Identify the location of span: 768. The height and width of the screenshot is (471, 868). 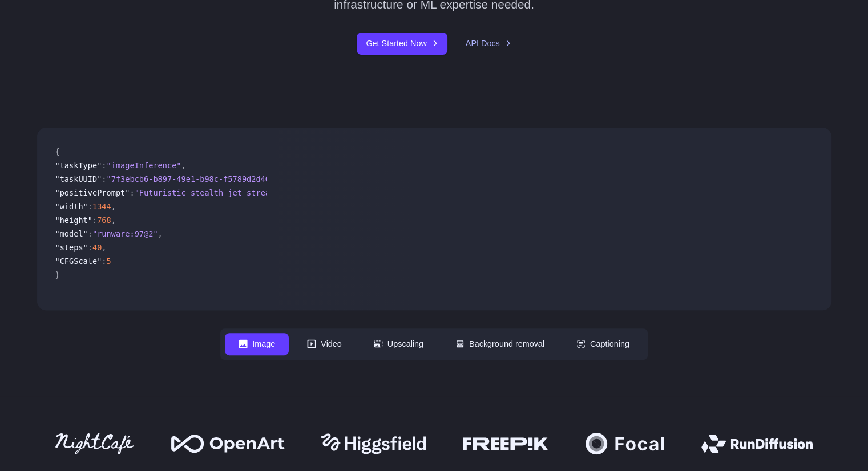
(104, 220).